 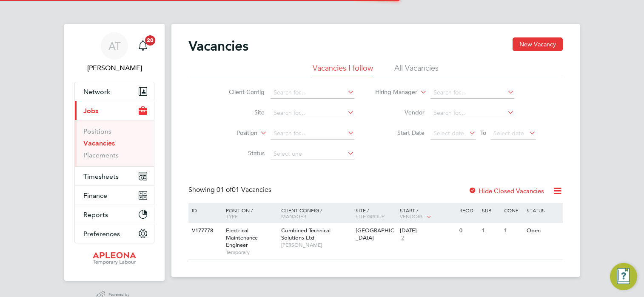 I want to click on label: Client Config, so click(x=240, y=92).